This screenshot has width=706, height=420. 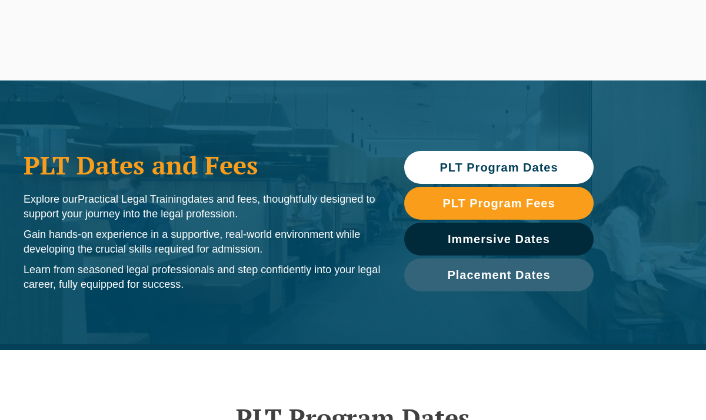 I want to click on span: Immersive Dates, so click(x=499, y=239).